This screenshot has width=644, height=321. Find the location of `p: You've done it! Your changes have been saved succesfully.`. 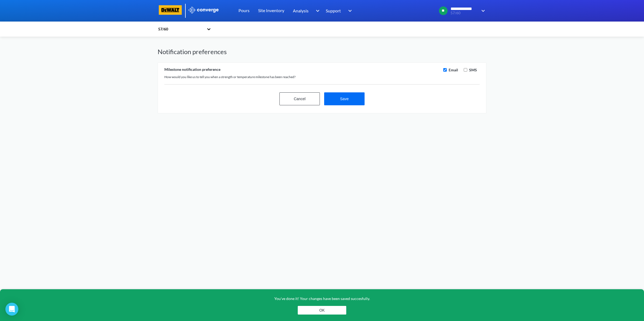

p: You've done it! Your changes have been saved succesfully. is located at coordinates (322, 298).